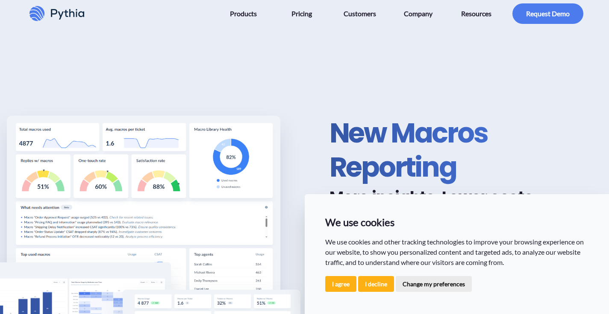  I want to click on button: Change my preferences, so click(434, 284).